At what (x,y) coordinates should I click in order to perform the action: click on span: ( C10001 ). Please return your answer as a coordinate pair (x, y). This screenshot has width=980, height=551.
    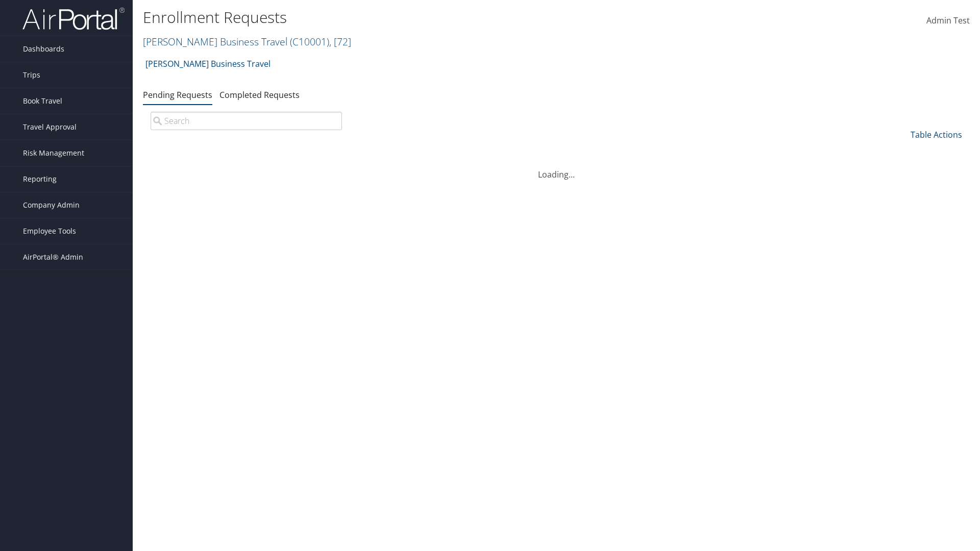
    Looking at the image, I should click on (309, 41).